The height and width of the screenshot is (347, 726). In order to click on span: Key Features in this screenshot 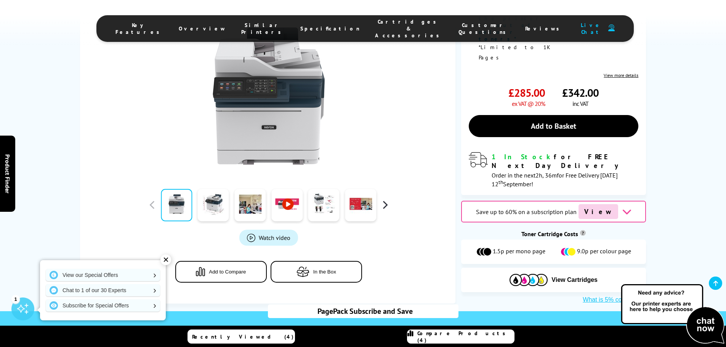, I will do `click(139, 29)`.